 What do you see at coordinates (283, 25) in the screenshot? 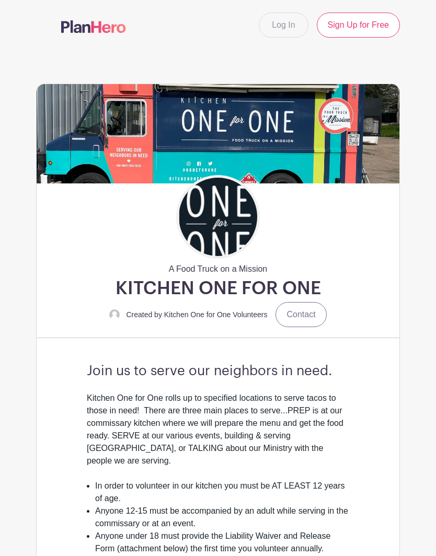
I see `a: Log In` at bounding box center [283, 25].